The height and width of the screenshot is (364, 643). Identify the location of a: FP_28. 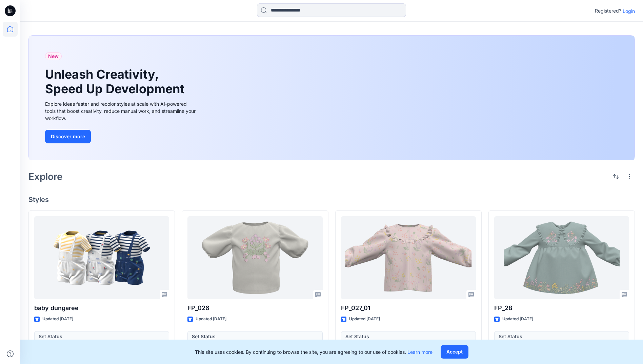
(562, 258).